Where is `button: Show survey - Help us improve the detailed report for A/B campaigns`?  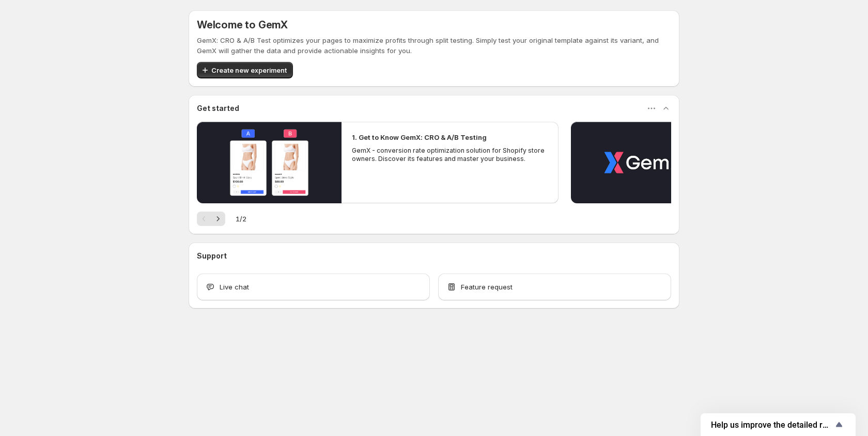 button: Show survey - Help us improve the detailed report for A/B campaigns is located at coordinates (778, 425).